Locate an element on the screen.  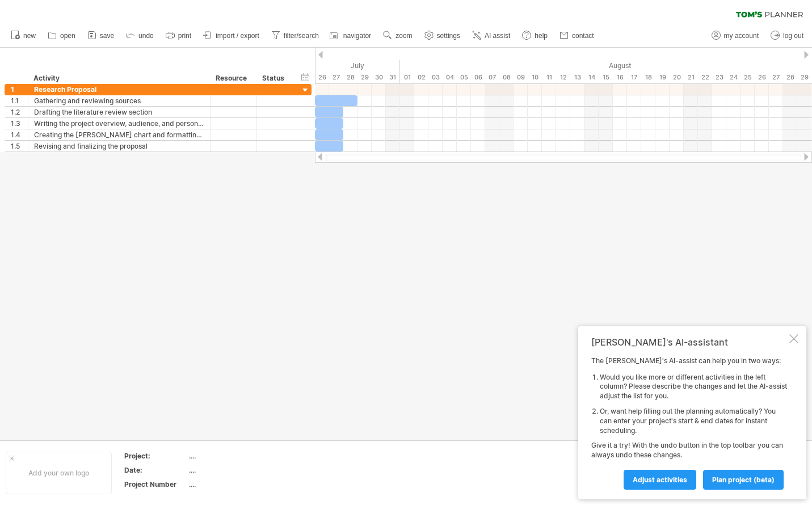
a: new is located at coordinates (23, 36).